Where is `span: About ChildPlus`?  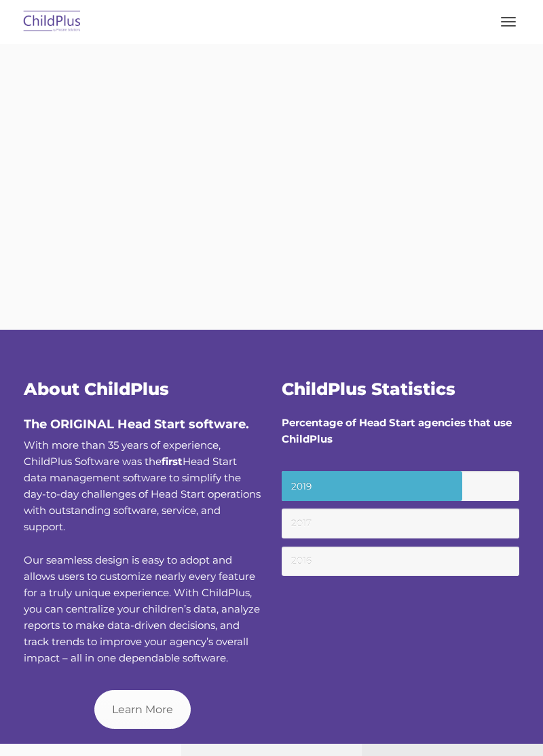
span: About ChildPlus is located at coordinates (96, 389).